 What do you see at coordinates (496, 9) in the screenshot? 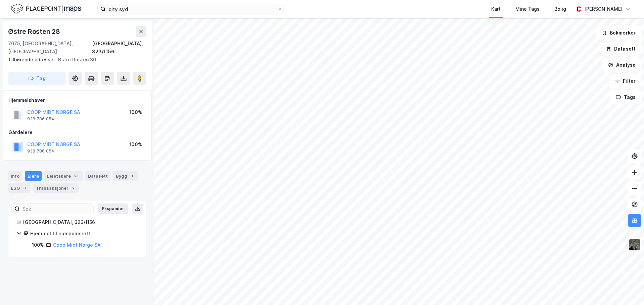
I see `div: Kart` at bounding box center [496, 9].